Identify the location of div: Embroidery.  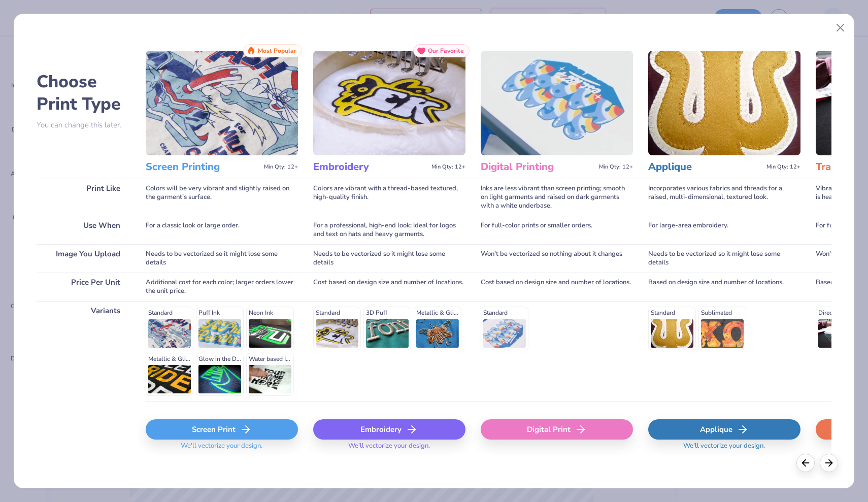
(390, 430).